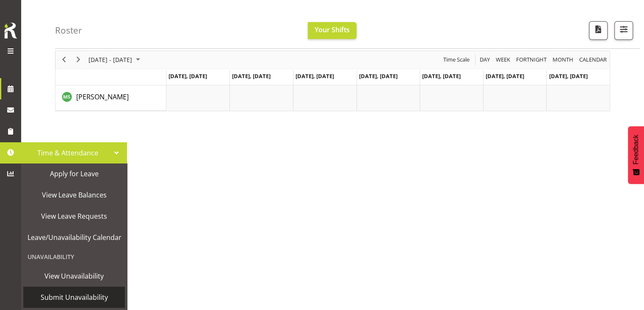 The width and height of the screenshot is (644, 310). Describe the element at coordinates (74, 174) in the screenshot. I see `span: Apply for Leave` at that location.